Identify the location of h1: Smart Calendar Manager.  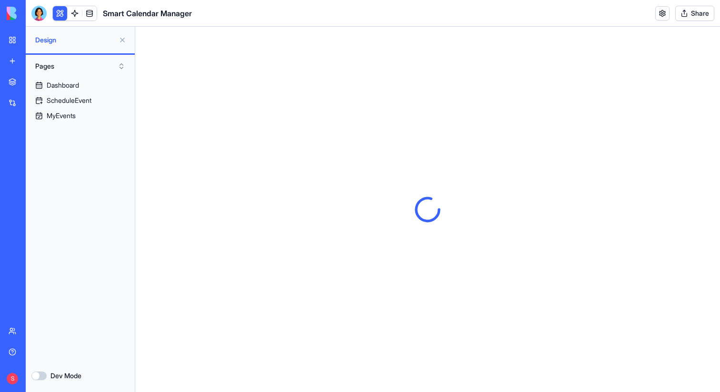
(147, 13).